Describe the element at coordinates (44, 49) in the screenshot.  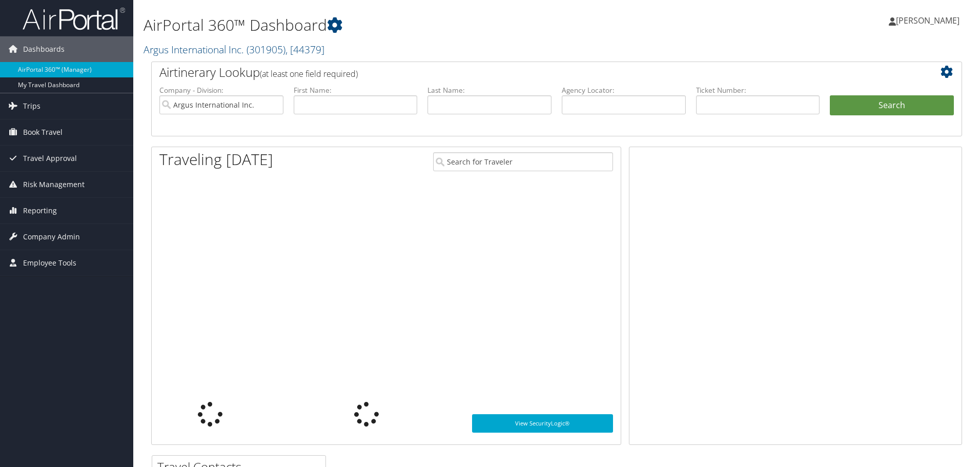
I see `span: Dashboards` at that location.